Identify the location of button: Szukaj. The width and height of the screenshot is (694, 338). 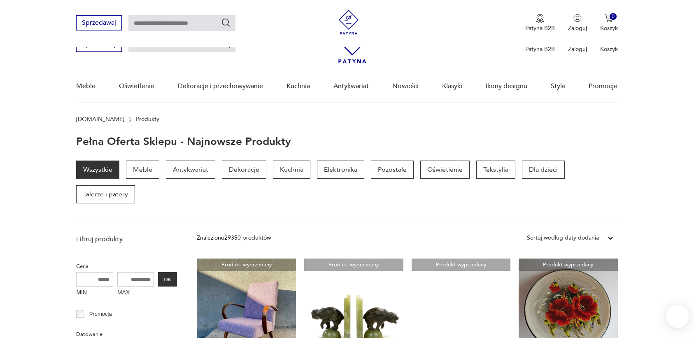
(226, 23).